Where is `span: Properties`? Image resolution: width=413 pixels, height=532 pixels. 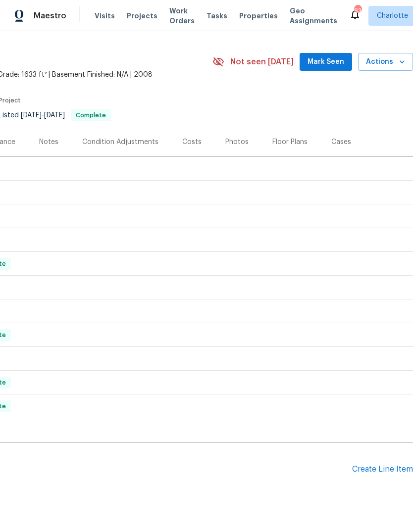
span: Properties is located at coordinates (259, 16).